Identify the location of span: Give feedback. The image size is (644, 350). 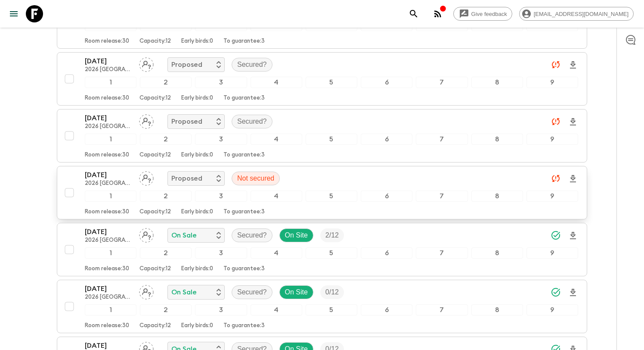
(489, 14).